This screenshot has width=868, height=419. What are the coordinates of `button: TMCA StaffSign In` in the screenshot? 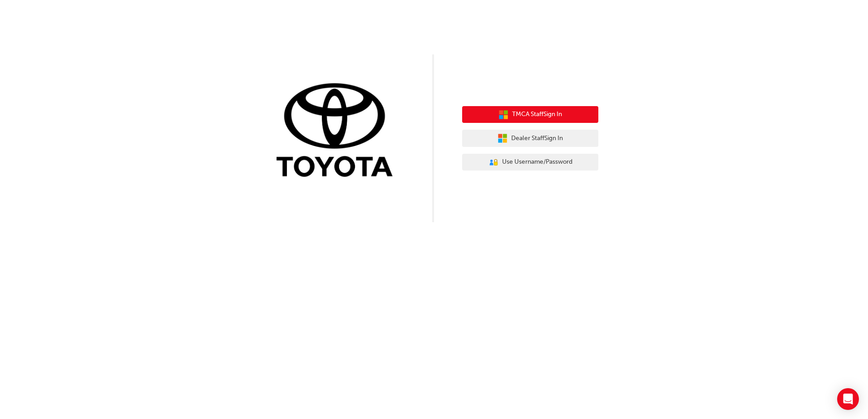 It's located at (530, 115).